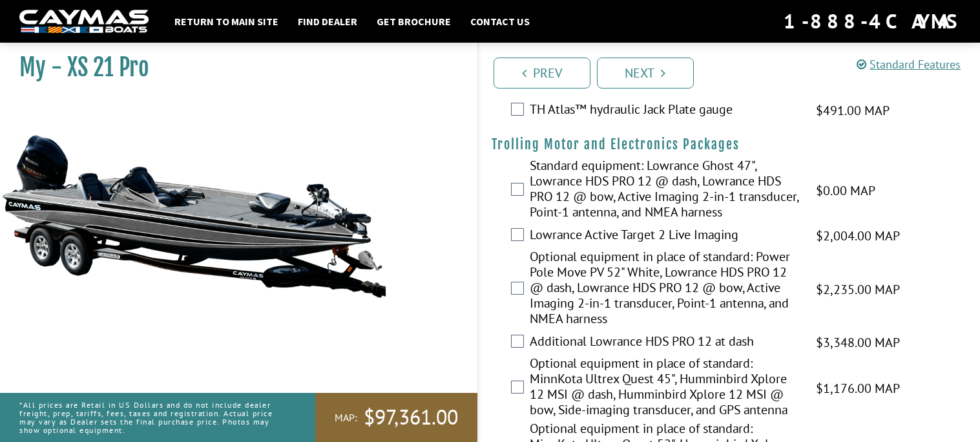  I want to click on a: Find Dealer, so click(328, 21).